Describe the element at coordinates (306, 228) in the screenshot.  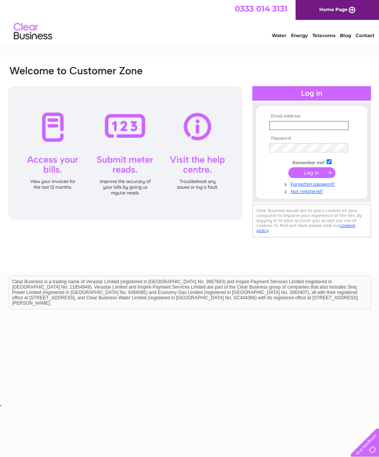
I see `a: cookies policy` at that location.